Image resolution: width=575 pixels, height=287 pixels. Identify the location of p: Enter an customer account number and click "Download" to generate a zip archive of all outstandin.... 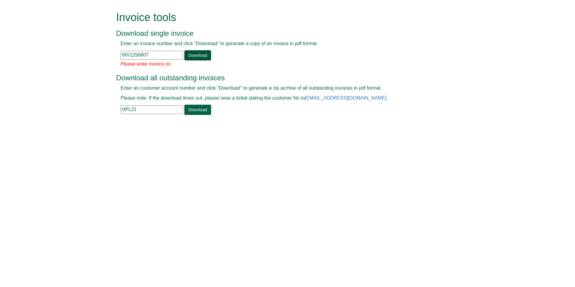
(281, 88).